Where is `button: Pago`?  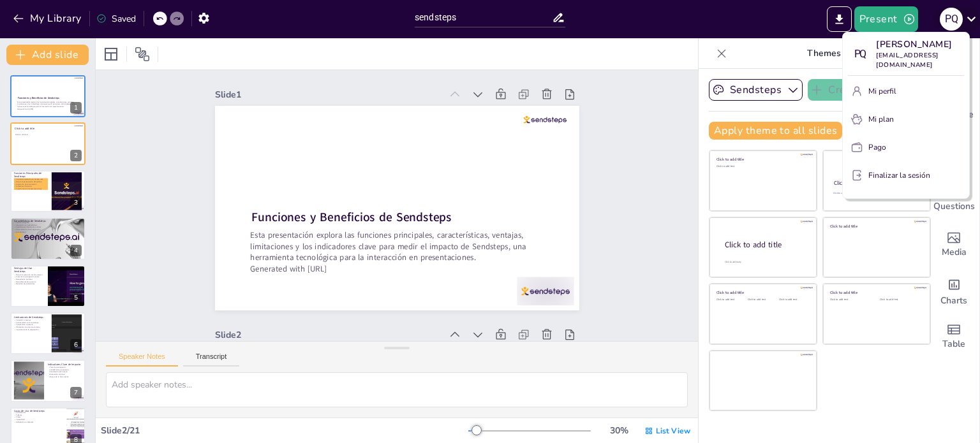 button: Pago is located at coordinates (906, 148).